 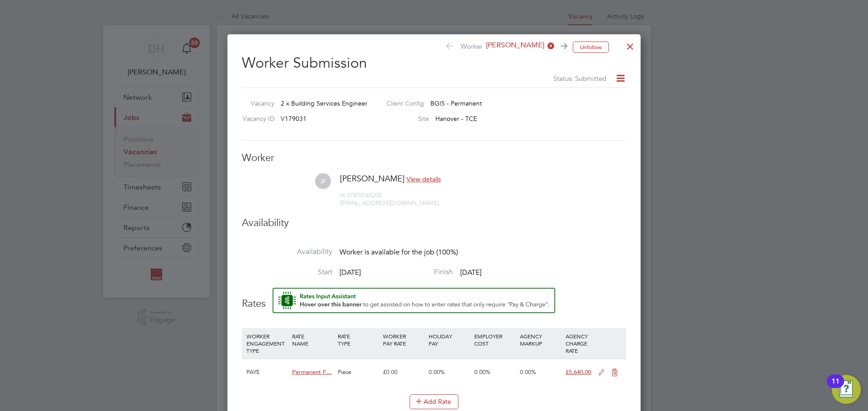 What do you see at coordinates (403, 373) in the screenshot?
I see `div: £0.00` at bounding box center [403, 373].